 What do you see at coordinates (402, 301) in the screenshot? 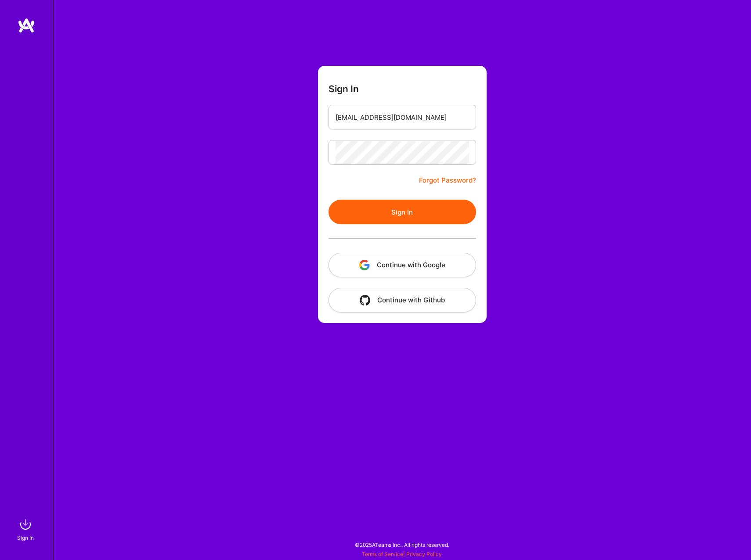
I see `button: Continue with Github` at bounding box center [402, 301].